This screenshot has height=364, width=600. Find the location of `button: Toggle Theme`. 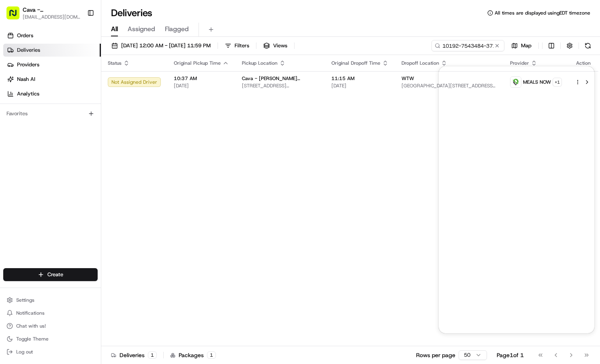

button: Toggle Theme is located at coordinates (50, 339).